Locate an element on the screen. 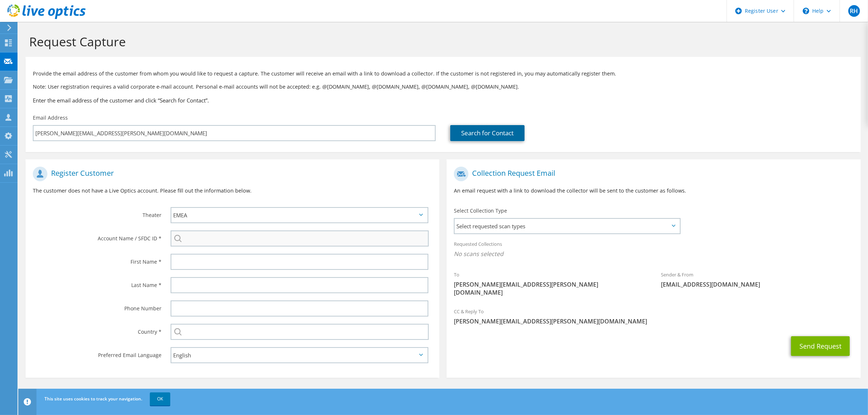 Image resolution: width=868 pixels, height=415 pixels. label: First Name * is located at coordinates (97, 259).